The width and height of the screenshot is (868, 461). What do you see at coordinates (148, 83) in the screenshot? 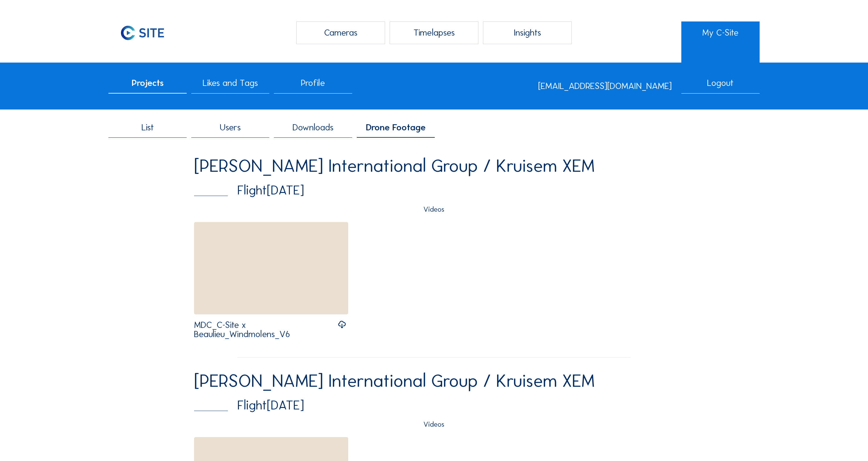
I see `span: Projects` at bounding box center [148, 83].